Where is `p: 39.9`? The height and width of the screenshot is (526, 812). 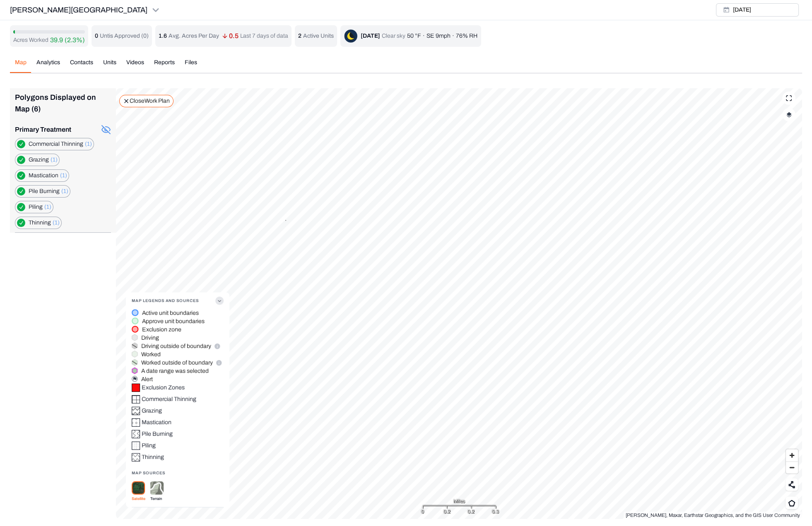 p: 39.9 is located at coordinates (56, 40).